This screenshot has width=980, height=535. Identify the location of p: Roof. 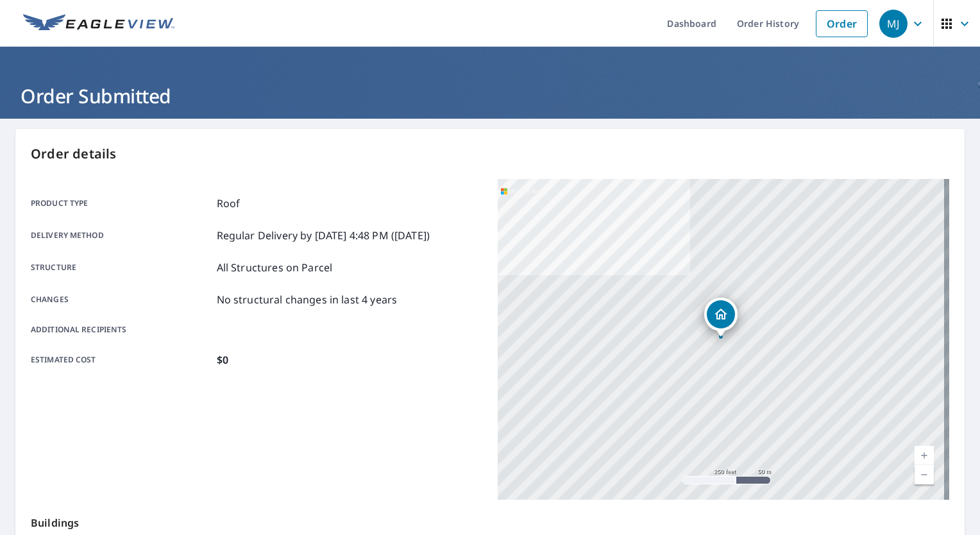
(228, 203).